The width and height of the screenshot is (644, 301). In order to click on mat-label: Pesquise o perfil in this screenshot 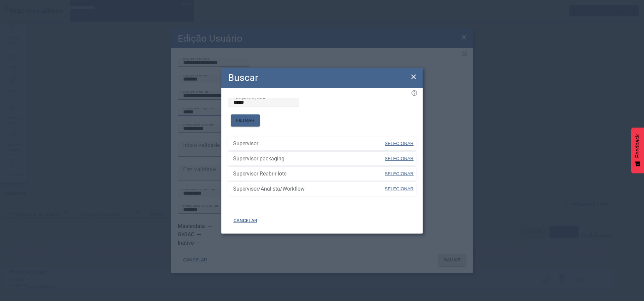, I will do `click(249, 97)`.